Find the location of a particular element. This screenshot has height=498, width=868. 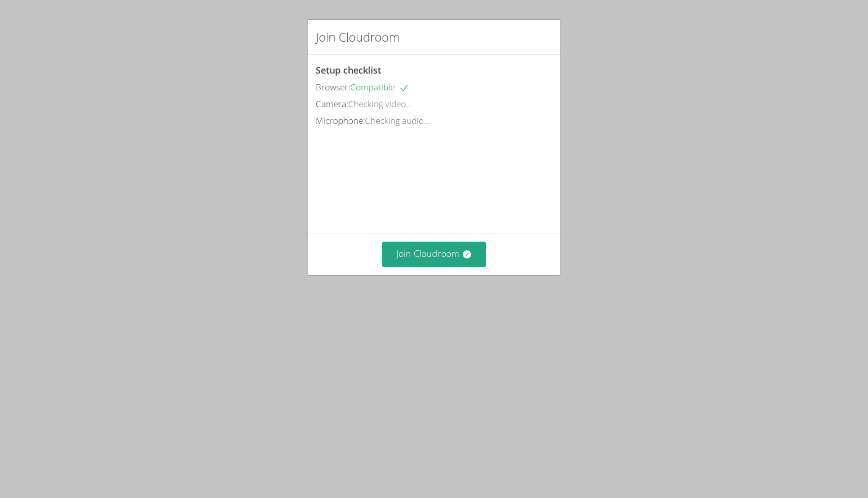

h2: Join Cloudroom is located at coordinates (358, 37).